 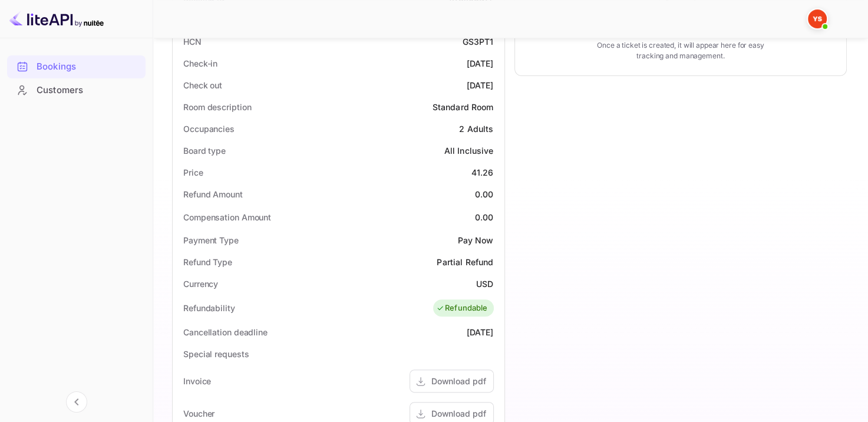 I want to click on p: Once a ticket is created, it will appear here for easy tracking and management., so click(x=680, y=51).